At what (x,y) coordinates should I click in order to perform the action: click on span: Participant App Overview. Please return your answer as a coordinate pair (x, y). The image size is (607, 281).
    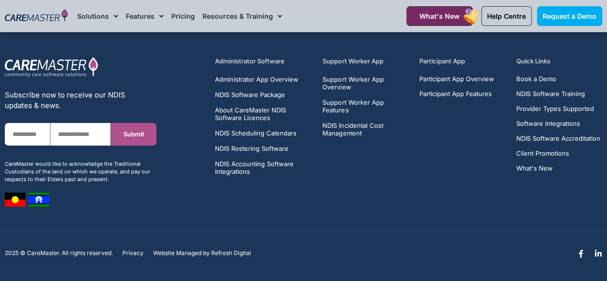
    Looking at the image, I should click on (457, 79).